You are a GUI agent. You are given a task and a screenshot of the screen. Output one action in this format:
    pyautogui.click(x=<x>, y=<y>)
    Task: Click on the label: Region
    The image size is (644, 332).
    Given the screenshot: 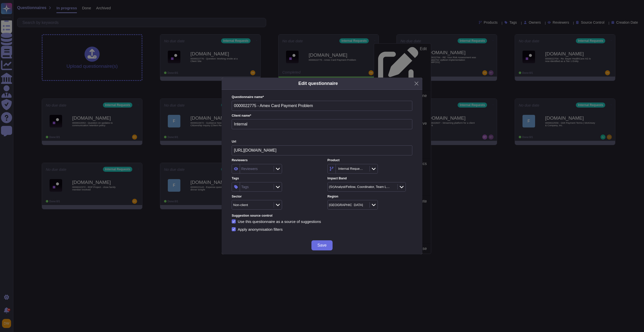 What is the action you would take?
    pyautogui.click(x=370, y=196)
    